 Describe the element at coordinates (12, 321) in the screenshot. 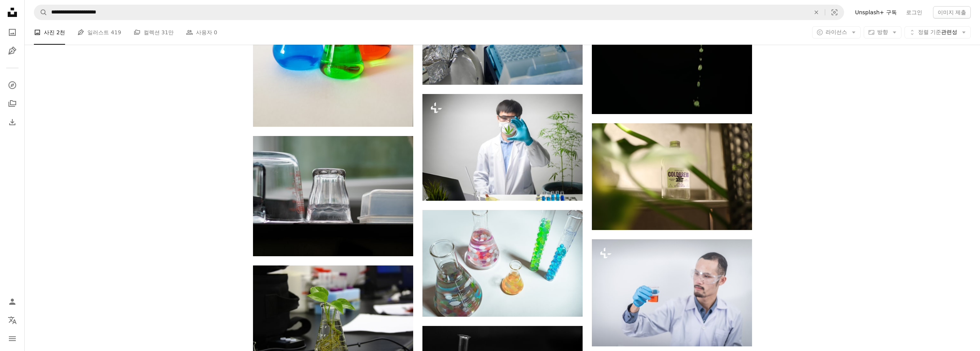

I see `button: 언어` at that location.